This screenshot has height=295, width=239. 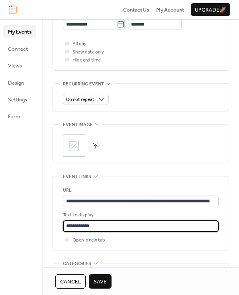 I want to click on span: Categories, so click(x=77, y=264).